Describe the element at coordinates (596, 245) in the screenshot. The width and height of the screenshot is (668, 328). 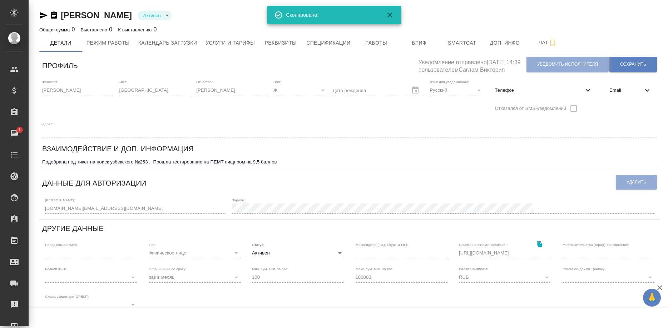
I see `label: Место жительства (город), гражданство:` at that location.